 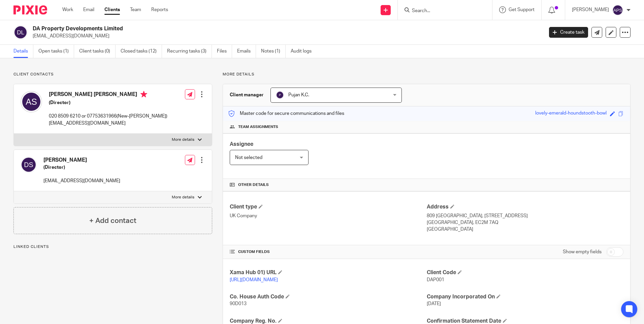 What do you see at coordinates (328, 207) in the screenshot?
I see `h4: Client type` at bounding box center [328, 207].